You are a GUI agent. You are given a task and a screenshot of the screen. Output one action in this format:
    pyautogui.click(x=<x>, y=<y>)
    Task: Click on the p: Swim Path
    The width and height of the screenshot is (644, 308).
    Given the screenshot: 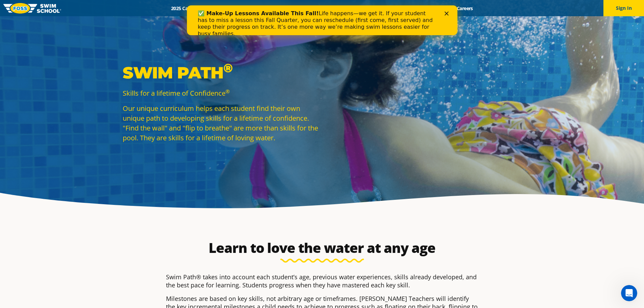 What is the action you would take?
    pyautogui.click(x=220, y=73)
    